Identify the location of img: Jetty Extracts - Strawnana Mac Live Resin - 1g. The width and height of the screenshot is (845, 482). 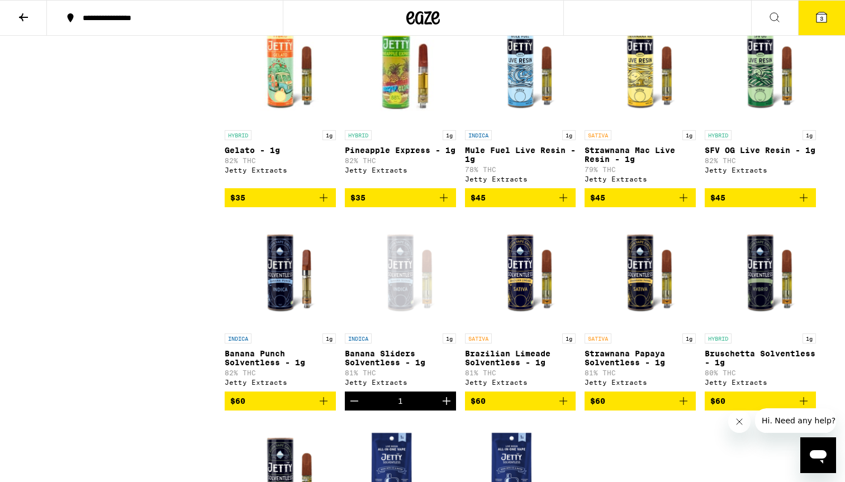
(640, 69).